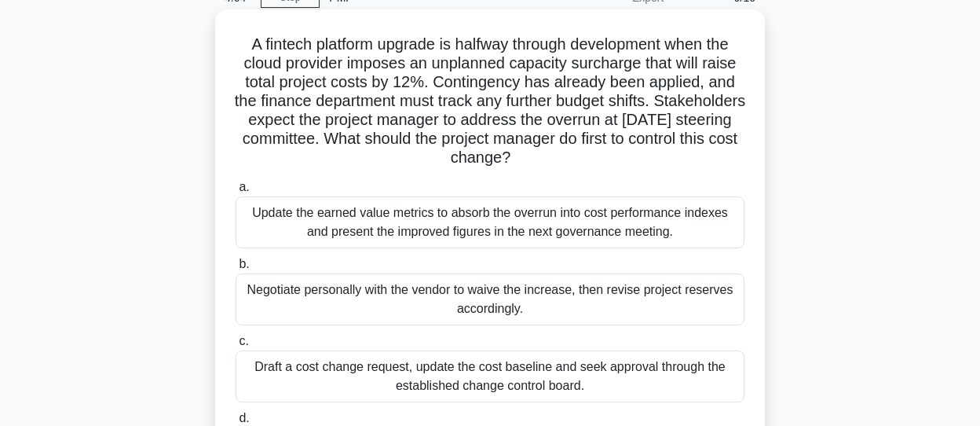  I want to click on span: c., so click(243, 340).